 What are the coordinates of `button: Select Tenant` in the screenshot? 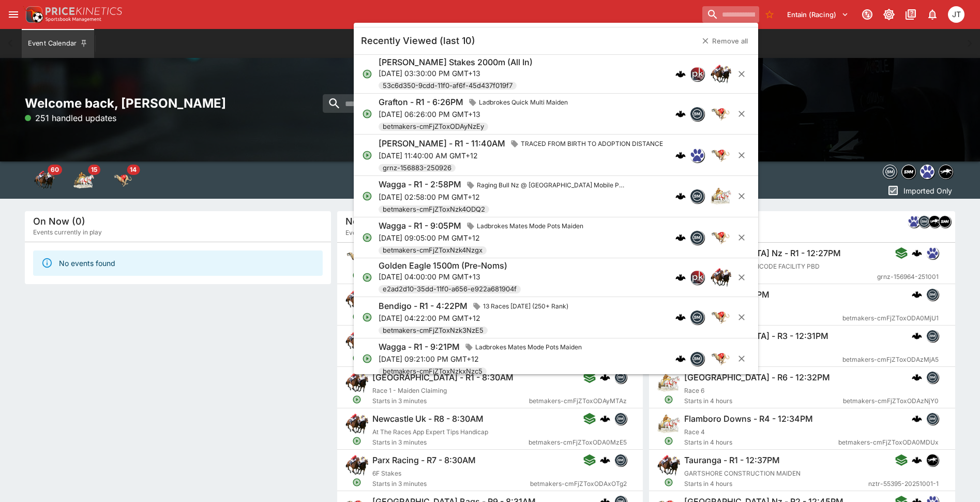 It's located at (817, 15).